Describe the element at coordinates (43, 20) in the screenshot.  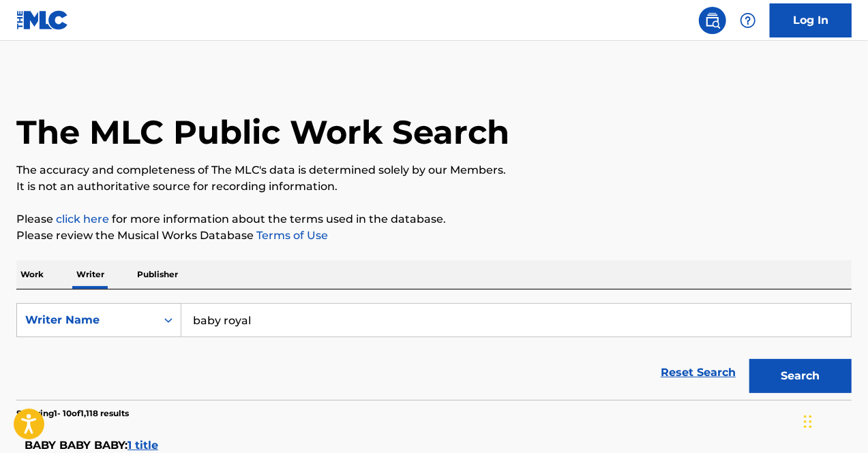
I see `img: MLC Logo` at that location.